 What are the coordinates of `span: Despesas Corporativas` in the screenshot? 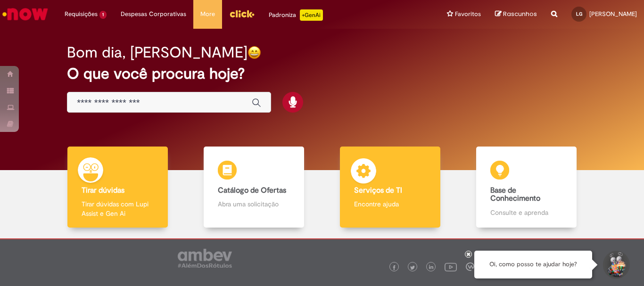 It's located at (153, 14).